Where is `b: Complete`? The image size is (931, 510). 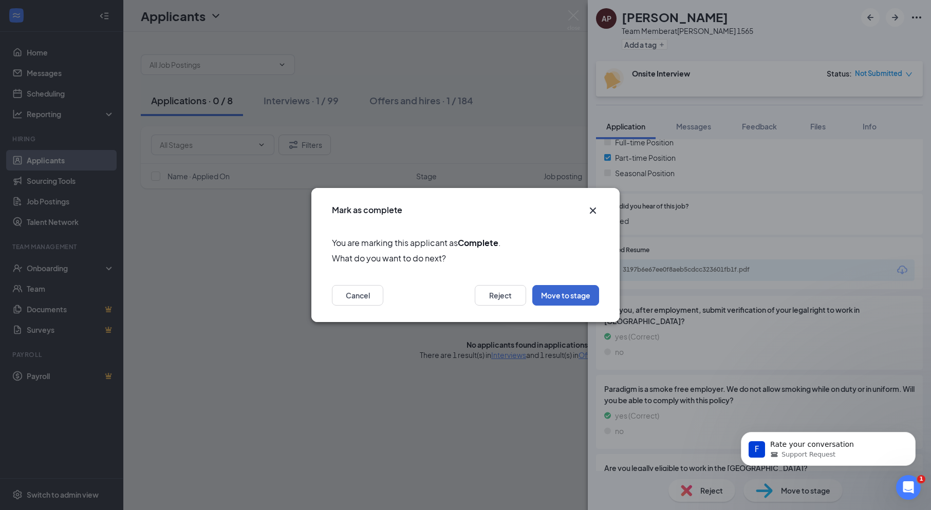
b: Complete is located at coordinates (478, 243).